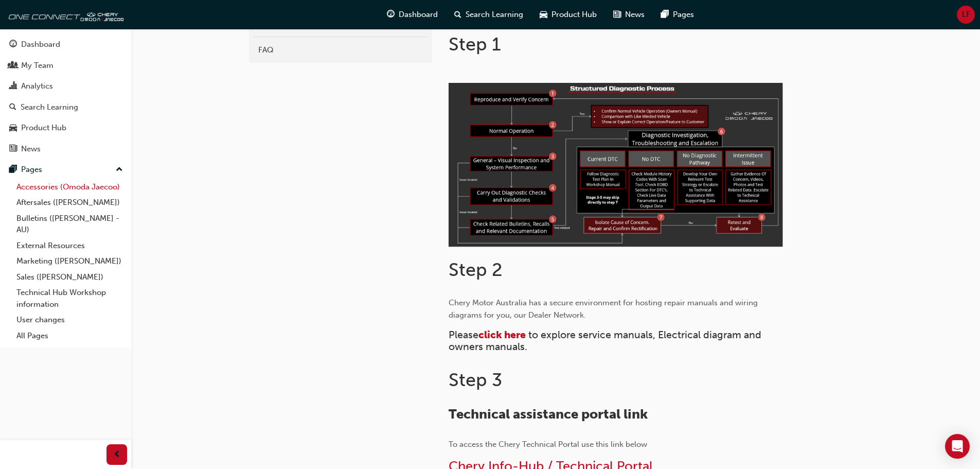 The height and width of the screenshot is (469, 980). Describe the element at coordinates (66, 96) in the screenshot. I see `button: DashboardMy TeamAnalyticsSearch LearningProduct HubNews` at that location.